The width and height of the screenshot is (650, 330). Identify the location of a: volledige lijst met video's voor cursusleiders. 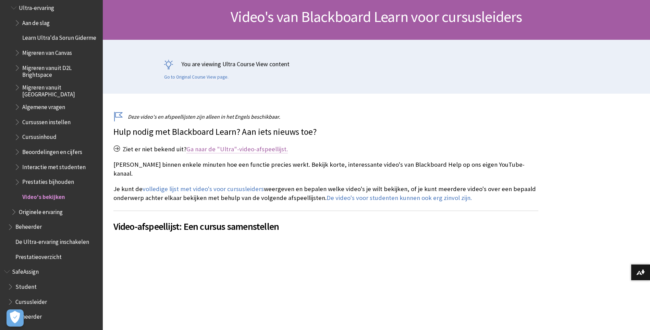
(203, 189).